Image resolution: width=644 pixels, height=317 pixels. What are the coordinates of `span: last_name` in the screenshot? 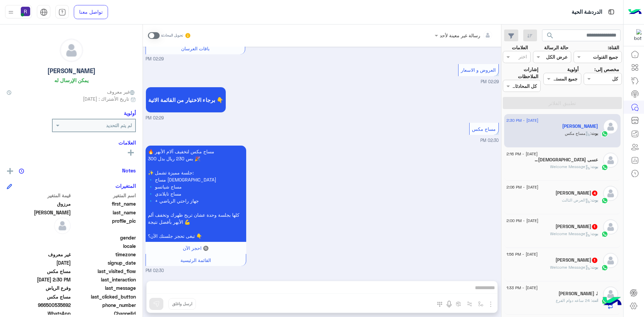 It's located at (104, 213).